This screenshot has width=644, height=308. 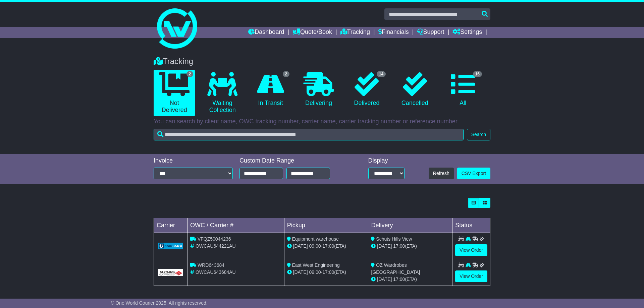 I want to click on td: OWC / Carrier #, so click(x=236, y=226).